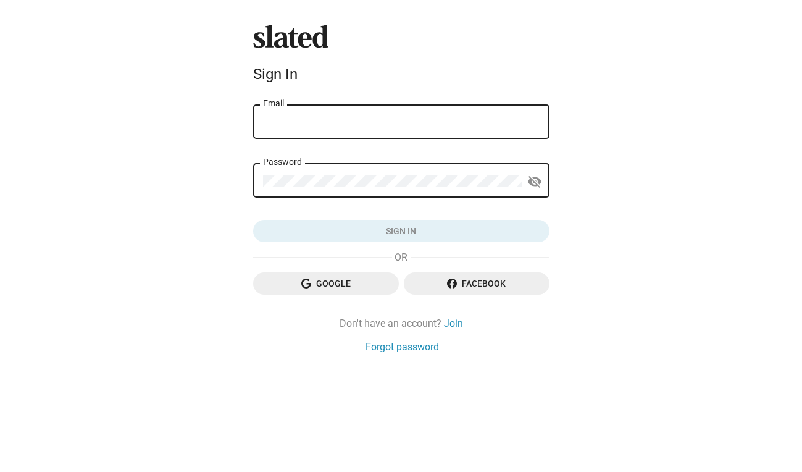 This screenshot has height=472, width=802. Describe the element at coordinates (453, 323) in the screenshot. I see `a: Join` at that location.